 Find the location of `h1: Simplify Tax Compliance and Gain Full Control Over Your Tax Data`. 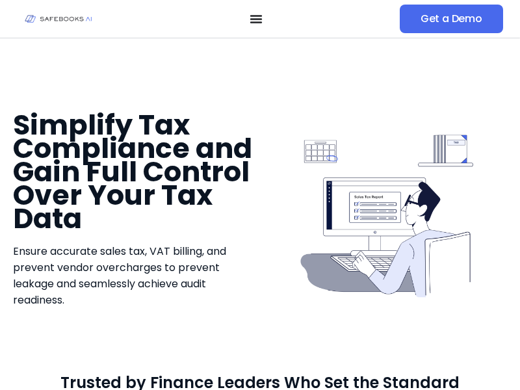

h1: Simplify Tax Compliance and Gain Full Control Over Your Tax Data is located at coordinates (133, 172).